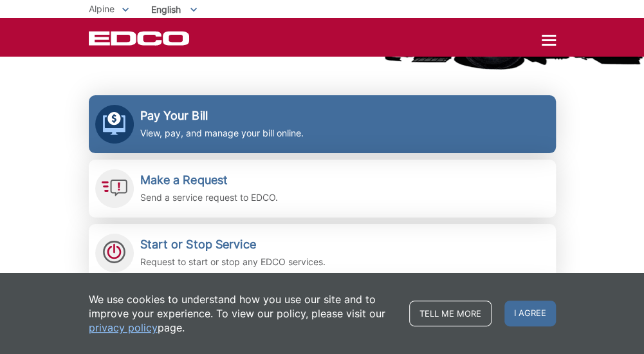  Describe the element at coordinates (102, 8) in the screenshot. I see `span: Alpine` at that location.